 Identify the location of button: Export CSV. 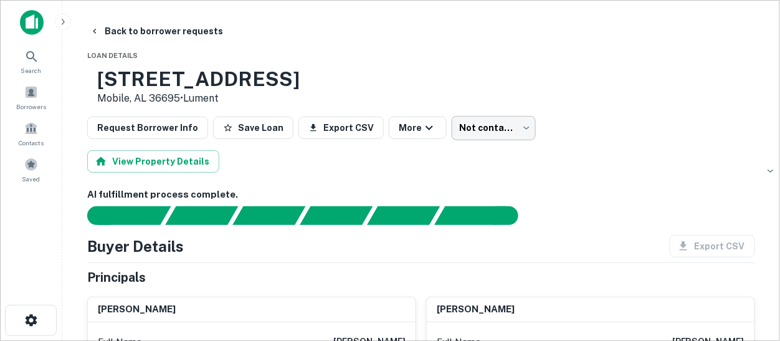
(341, 128).